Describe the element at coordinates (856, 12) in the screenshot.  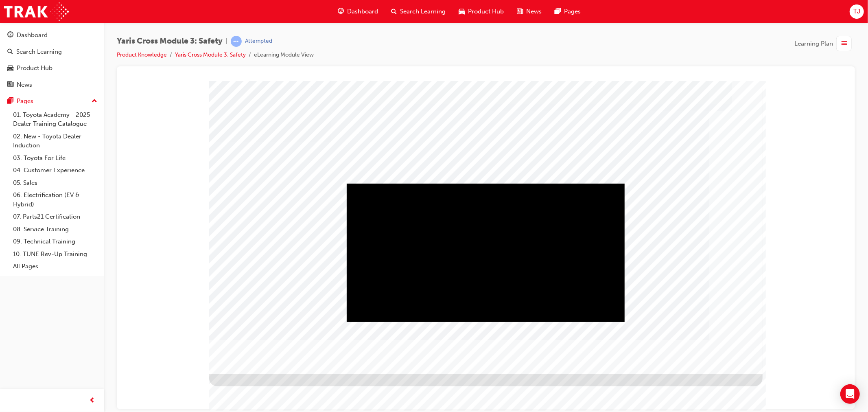
I see `button: TJ` at that location.